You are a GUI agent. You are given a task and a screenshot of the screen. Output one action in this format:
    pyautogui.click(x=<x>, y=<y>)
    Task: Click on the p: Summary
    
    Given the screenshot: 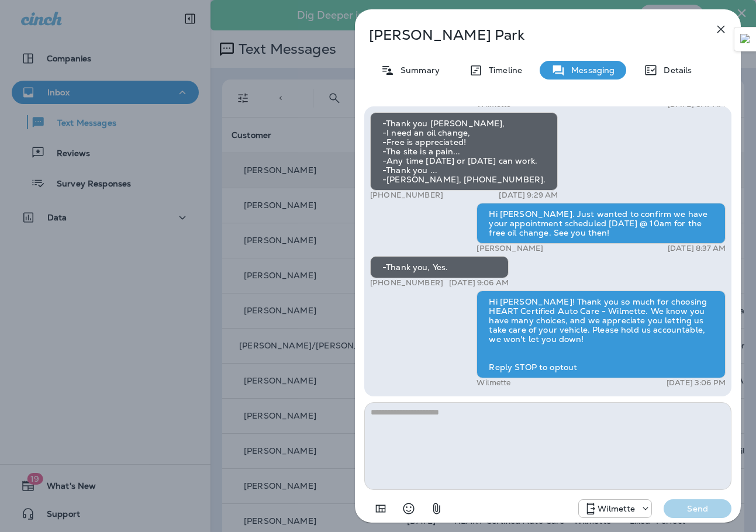 What is the action you would take?
    pyautogui.click(x=417, y=70)
    